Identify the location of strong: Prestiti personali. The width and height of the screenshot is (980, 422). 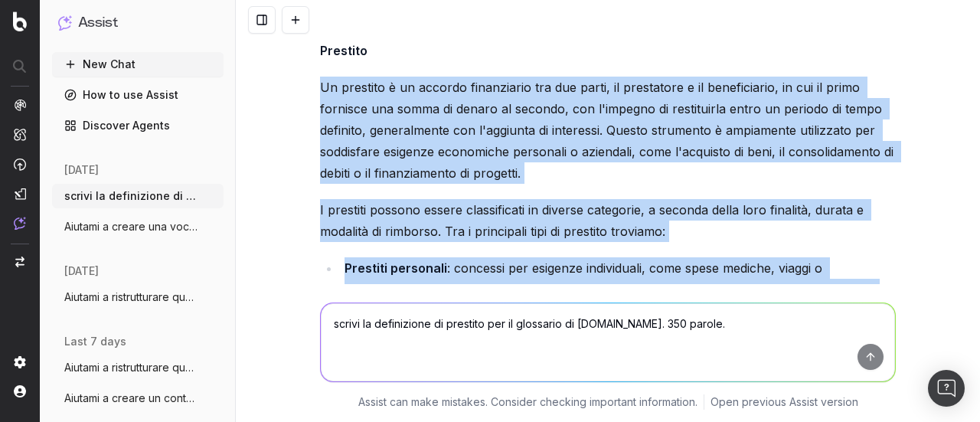
(396, 268).